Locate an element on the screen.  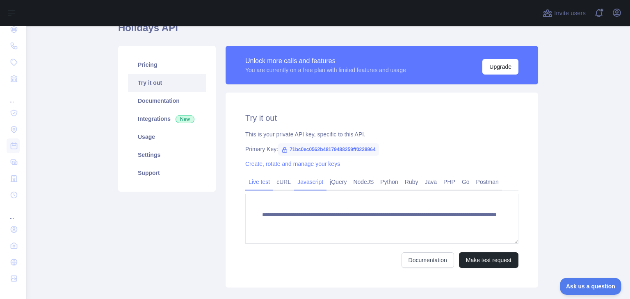
a: Integrations New is located at coordinates (167, 119).